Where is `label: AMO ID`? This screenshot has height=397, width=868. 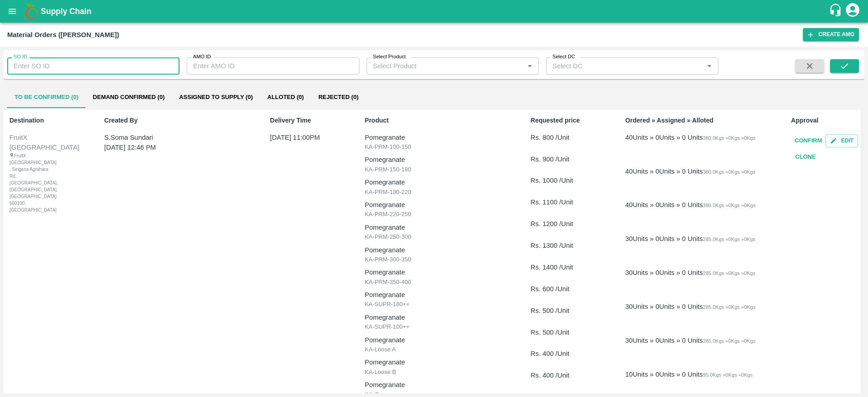 label: AMO ID is located at coordinates (202, 57).